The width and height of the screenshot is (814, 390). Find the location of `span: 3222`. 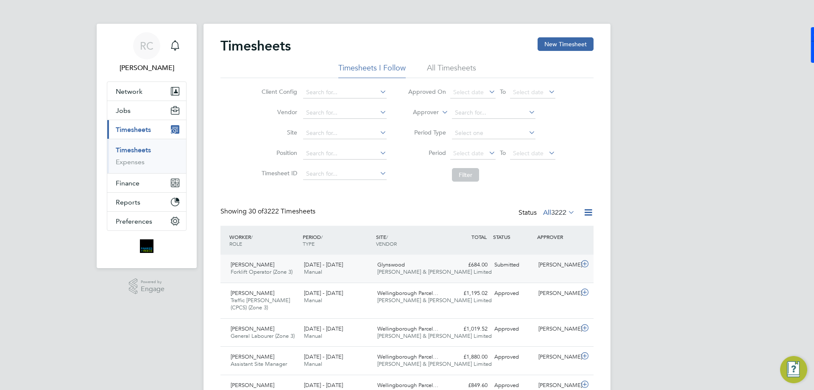

span: 3222 is located at coordinates (559, 212).